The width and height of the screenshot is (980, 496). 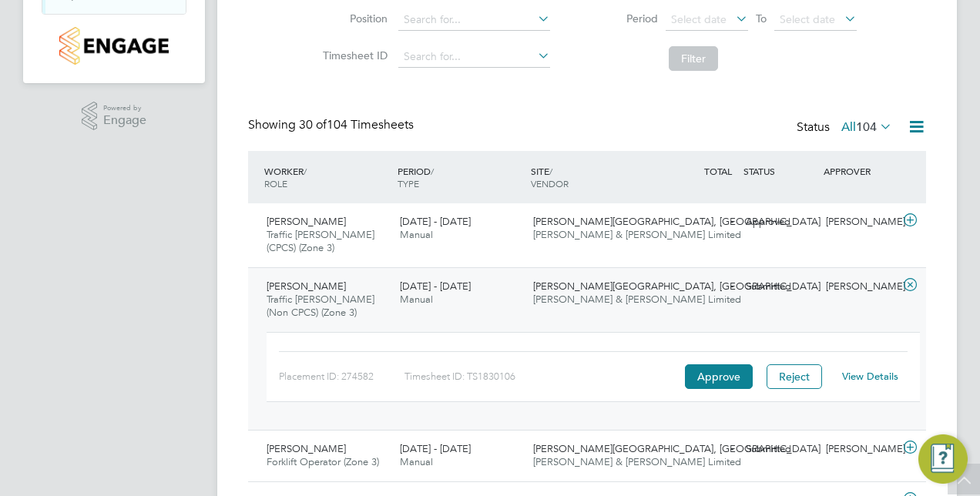 What do you see at coordinates (866, 127) in the screenshot?
I see `span: 104` at bounding box center [866, 127].